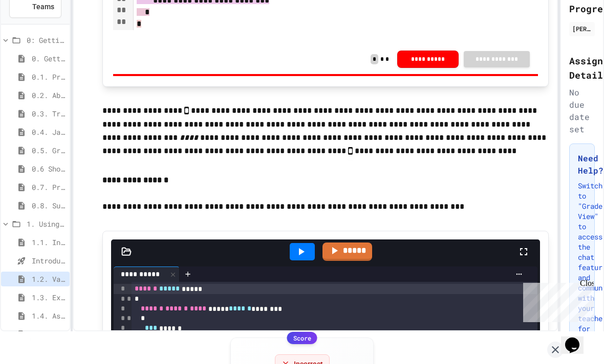 This screenshot has width=604, height=364. What do you see at coordinates (37, 34) in the screenshot?
I see `div: Chat with us now!Close` at bounding box center [37, 34].